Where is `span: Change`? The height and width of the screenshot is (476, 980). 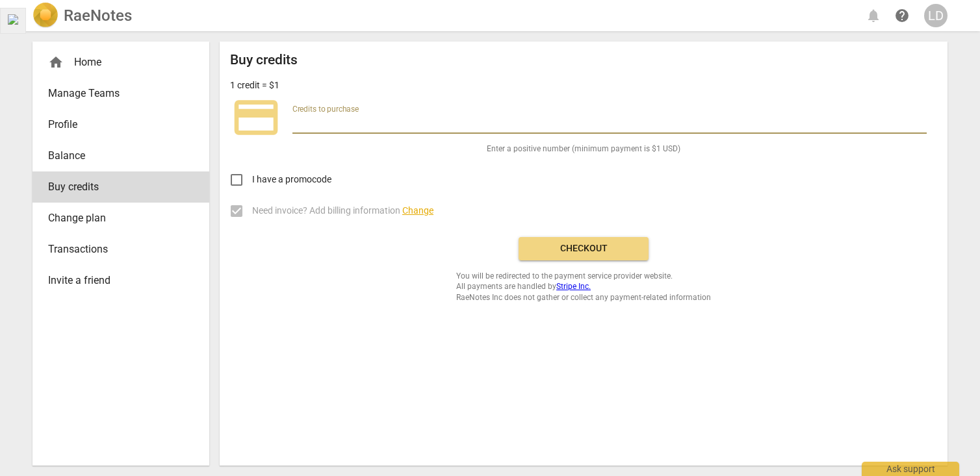 span: Change is located at coordinates (418, 211).